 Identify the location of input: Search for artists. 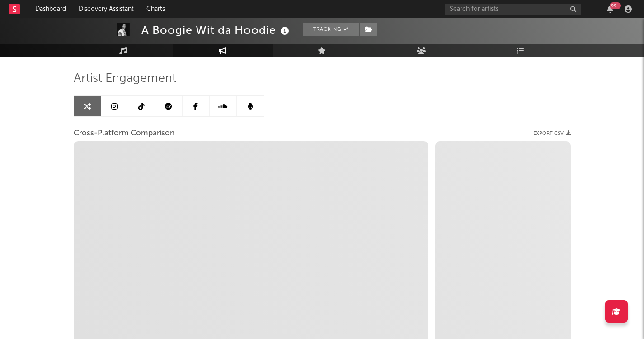
(513, 9).